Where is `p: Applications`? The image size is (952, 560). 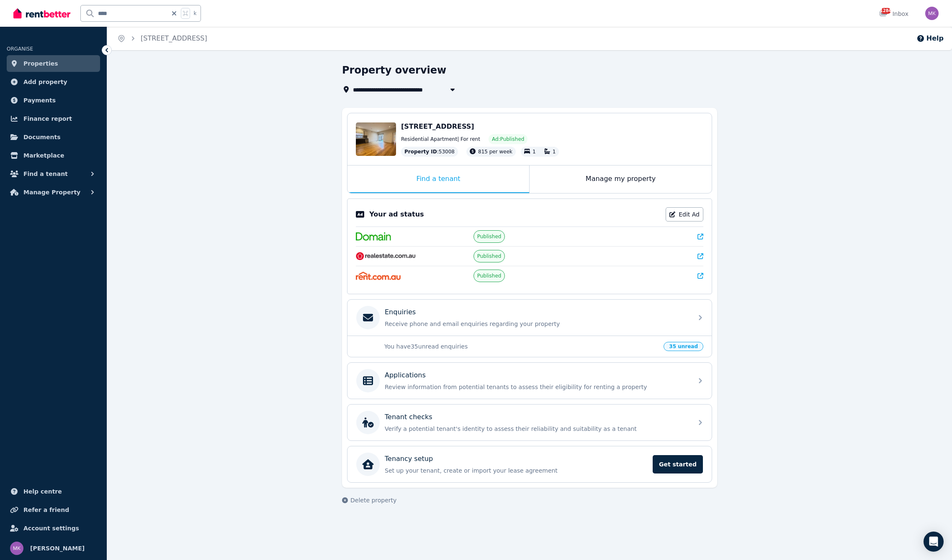 p: Applications is located at coordinates (405, 375).